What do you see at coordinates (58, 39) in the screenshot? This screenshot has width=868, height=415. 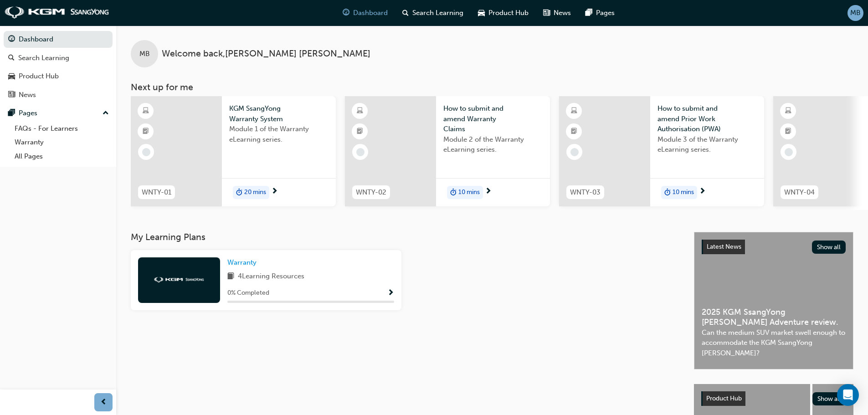 I see `a: Dashboard` at bounding box center [58, 39].